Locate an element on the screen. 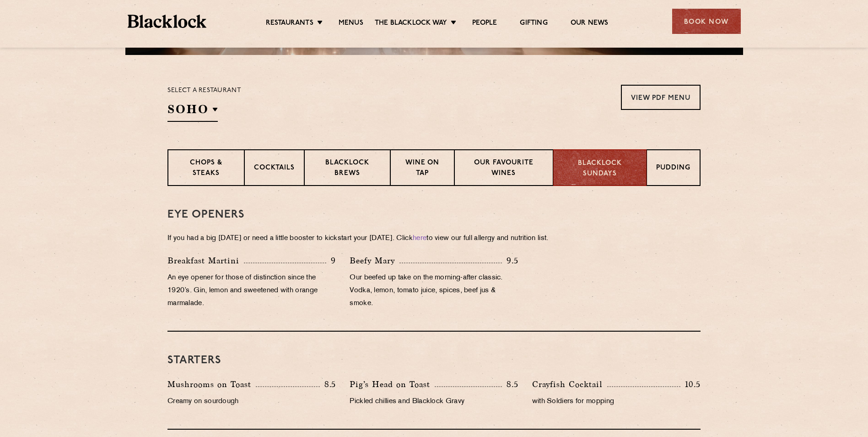 The image size is (868, 437). p: Pig’s Head on Toast is located at coordinates (392, 384).